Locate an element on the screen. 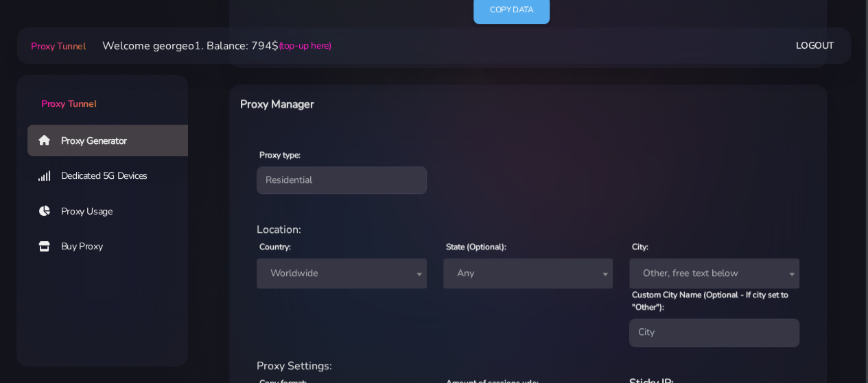  label: State (Optional): is located at coordinates (476, 247).